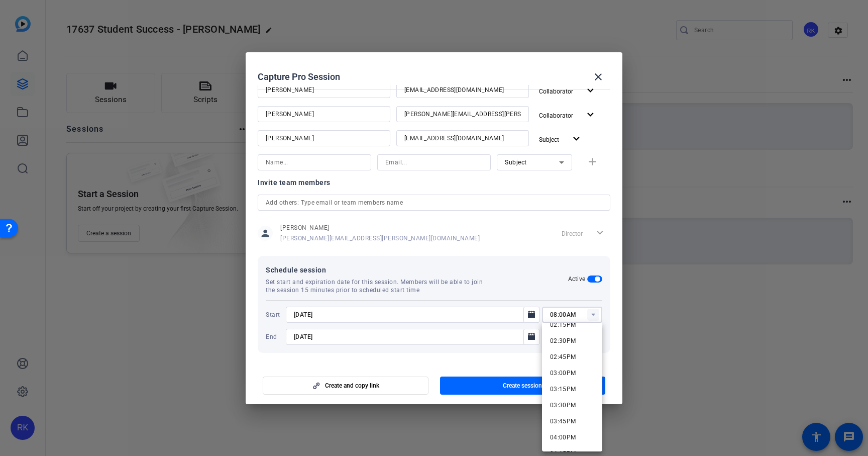 This screenshot has width=868, height=456. I want to click on span: 02:30PM, so click(563, 341).